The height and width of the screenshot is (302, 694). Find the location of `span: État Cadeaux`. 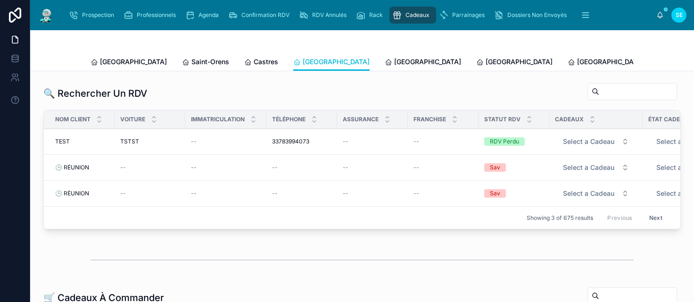

span: État Cadeaux is located at coordinates (671, 119).